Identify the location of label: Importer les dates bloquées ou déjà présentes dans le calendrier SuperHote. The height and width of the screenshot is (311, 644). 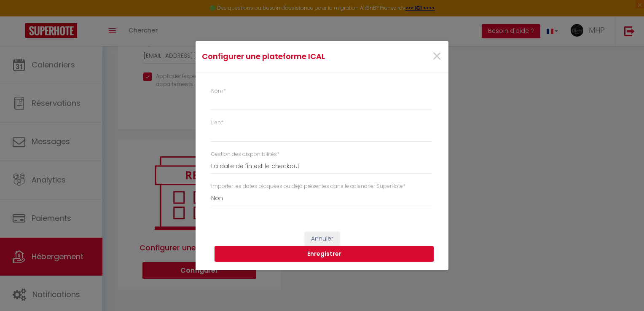
(308, 186).